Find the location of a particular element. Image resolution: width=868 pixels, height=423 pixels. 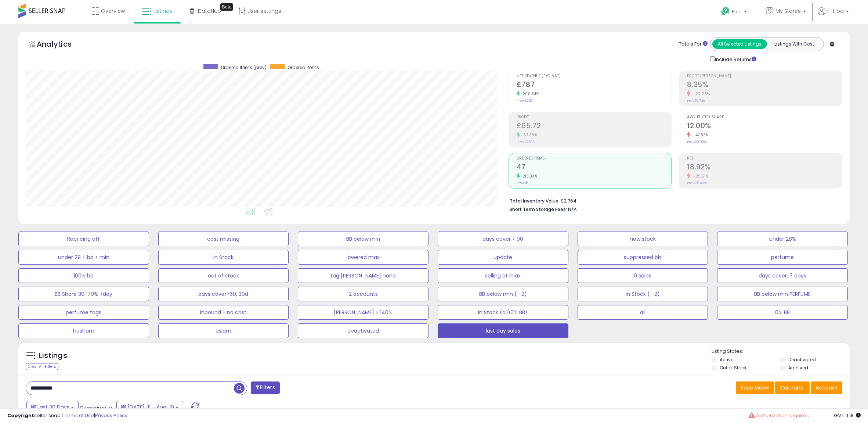

span: Hi Lipa is located at coordinates (835, 11).